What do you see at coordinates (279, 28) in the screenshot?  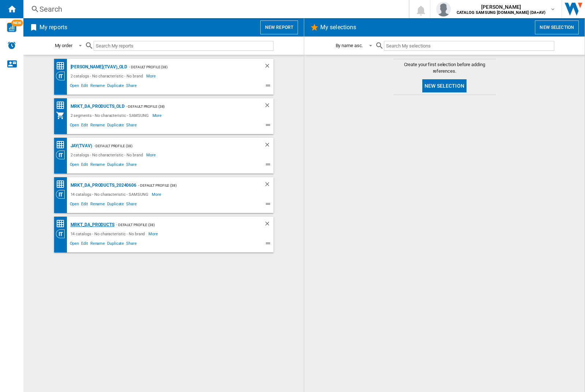 I see `button: New report` at bounding box center [279, 28].